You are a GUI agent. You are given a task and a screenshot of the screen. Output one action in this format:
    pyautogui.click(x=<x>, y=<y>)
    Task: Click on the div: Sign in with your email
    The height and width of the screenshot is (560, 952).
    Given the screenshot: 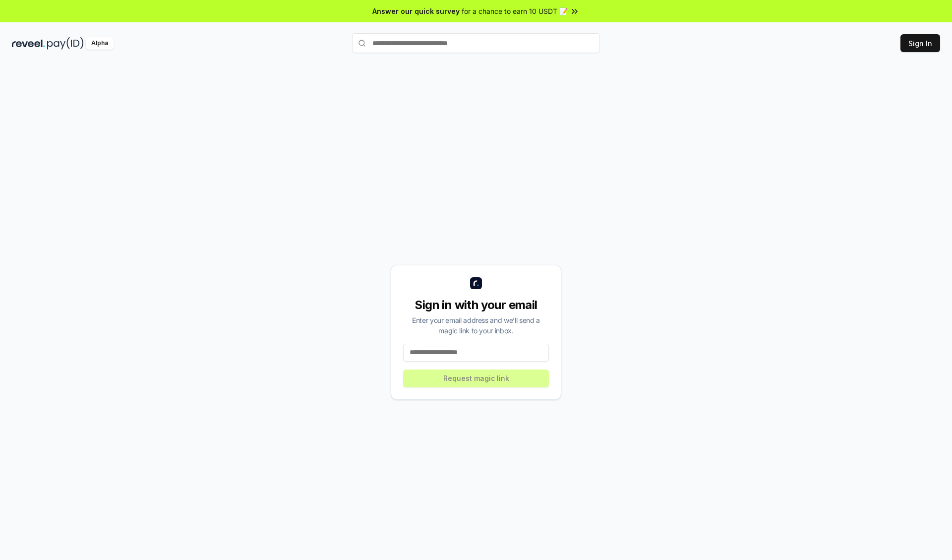 What is the action you would take?
    pyautogui.click(x=476, y=305)
    